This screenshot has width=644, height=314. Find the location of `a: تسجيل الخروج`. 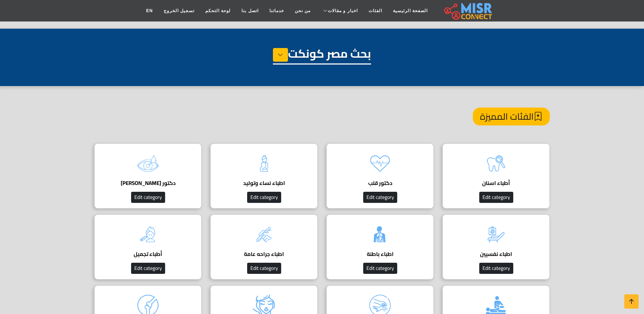

a: تسجيل الخروج is located at coordinates (179, 11).